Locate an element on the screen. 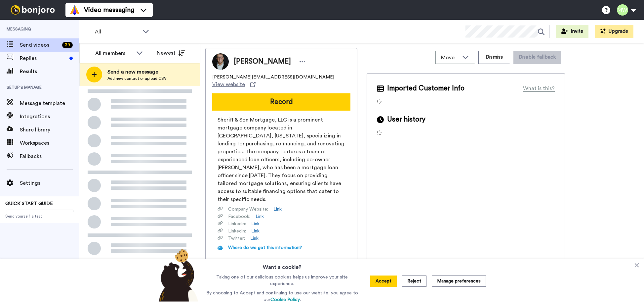 The width and height of the screenshot is (644, 303). span: Created via Zapier is located at coordinates (295, 262).